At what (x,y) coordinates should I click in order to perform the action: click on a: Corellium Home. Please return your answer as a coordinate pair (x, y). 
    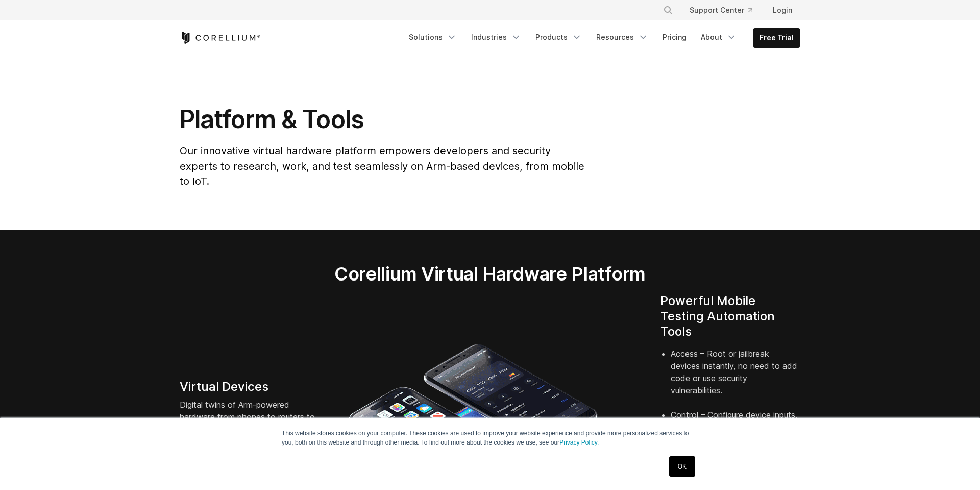
    Looking at the image, I should click on (220, 38).